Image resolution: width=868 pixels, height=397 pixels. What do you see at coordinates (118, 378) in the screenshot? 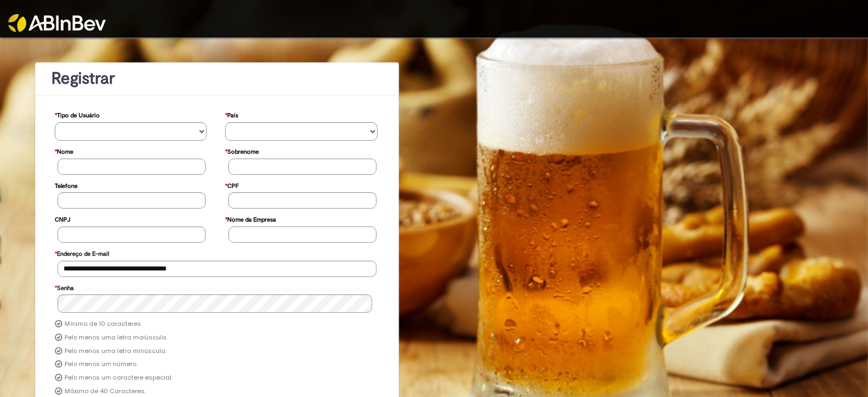
I see `label: Pelo menos um caractere especial.` at bounding box center [118, 378].